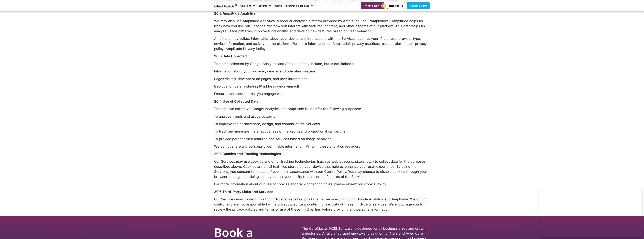 This screenshot has width=644, height=239. I want to click on p: To track and measure the effectiveness of marketing and promotional campaigns, so click(322, 131).